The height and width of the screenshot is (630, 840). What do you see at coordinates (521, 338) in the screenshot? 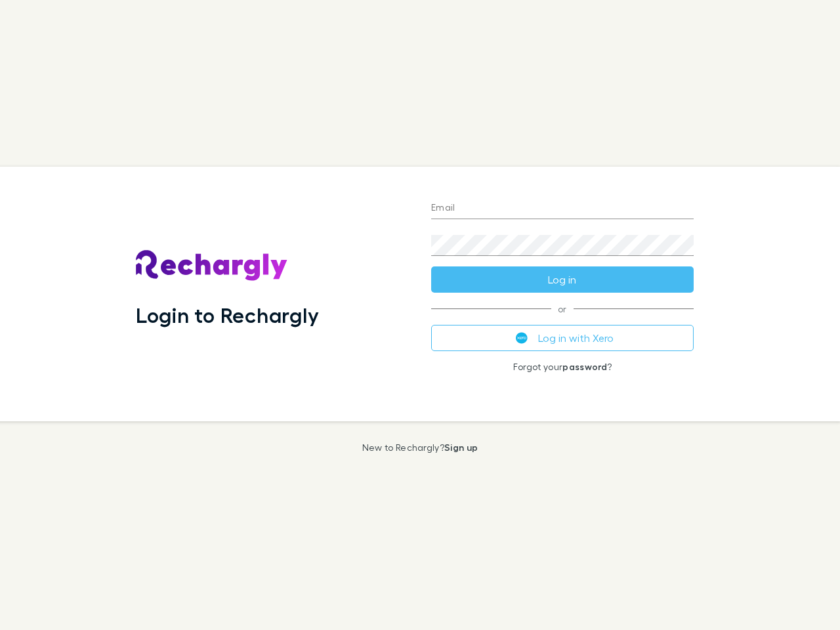
I see `img: Xero's logo` at bounding box center [521, 338].